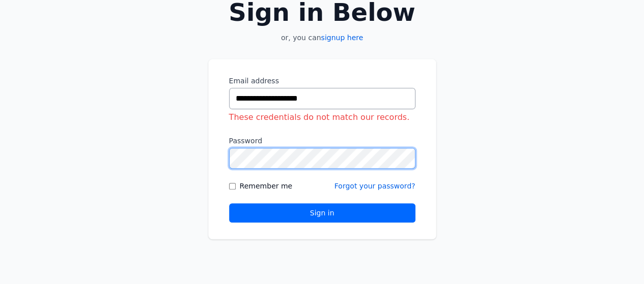  I want to click on label: Email address, so click(322, 81).